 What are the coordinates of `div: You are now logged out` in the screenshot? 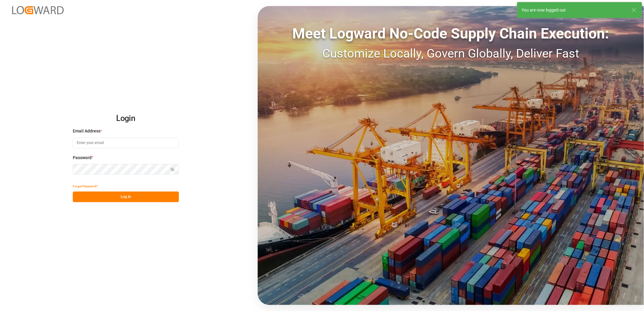 It's located at (574, 10).